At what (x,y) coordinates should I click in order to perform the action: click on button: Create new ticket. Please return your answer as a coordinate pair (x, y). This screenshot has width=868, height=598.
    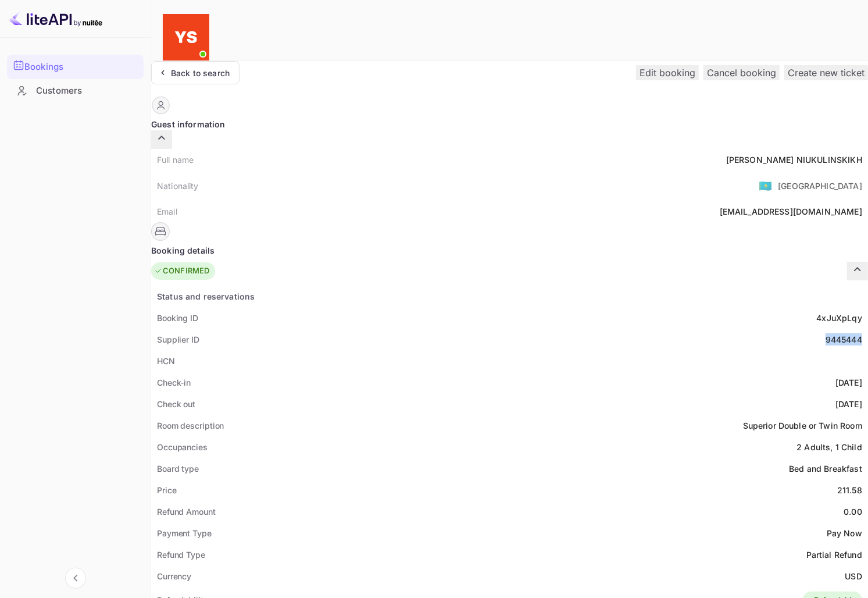
    Looking at the image, I should click on (826, 73).